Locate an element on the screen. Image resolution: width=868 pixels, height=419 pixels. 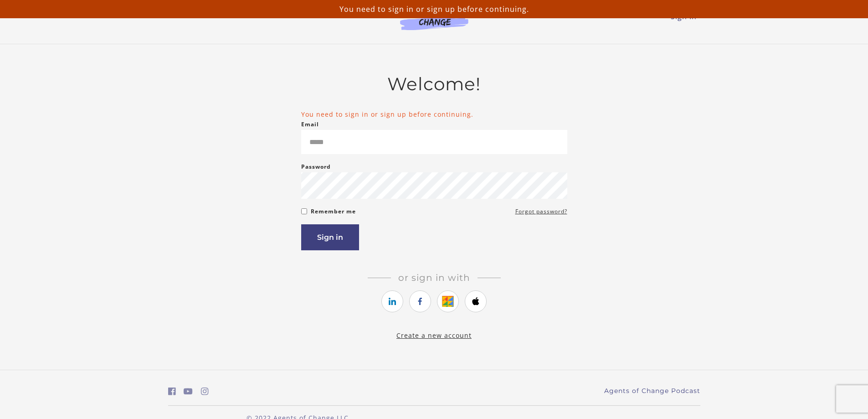
i: https://www.facebook.com/groups/aswbtestprep (Open in a new window) is located at coordinates (172, 390).